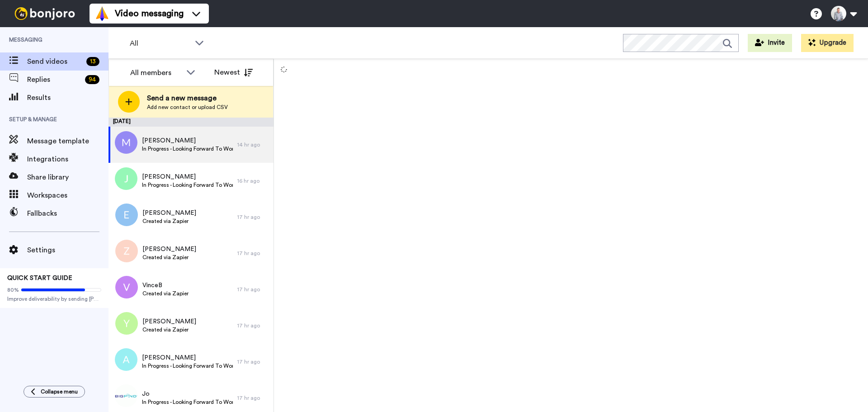 This screenshot has width=868, height=412. What do you see at coordinates (127, 360) in the screenshot?
I see `img: a.png` at bounding box center [127, 360].